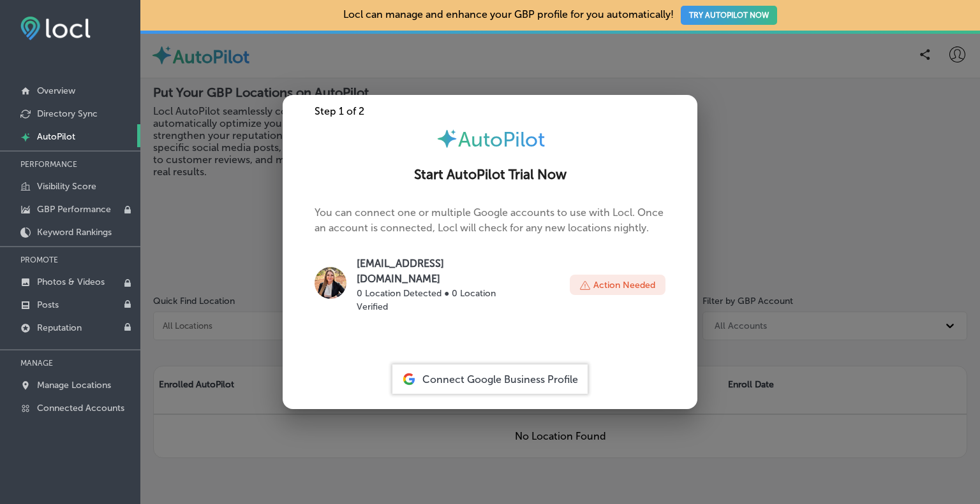  I want to click on div: Step 1 of 2, so click(490, 111).